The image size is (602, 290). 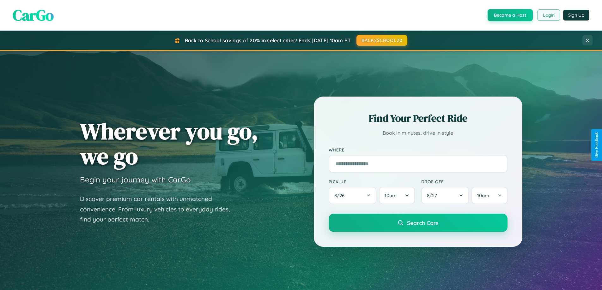 I want to click on h3: Begin your journey with CarGo, so click(x=135, y=180).